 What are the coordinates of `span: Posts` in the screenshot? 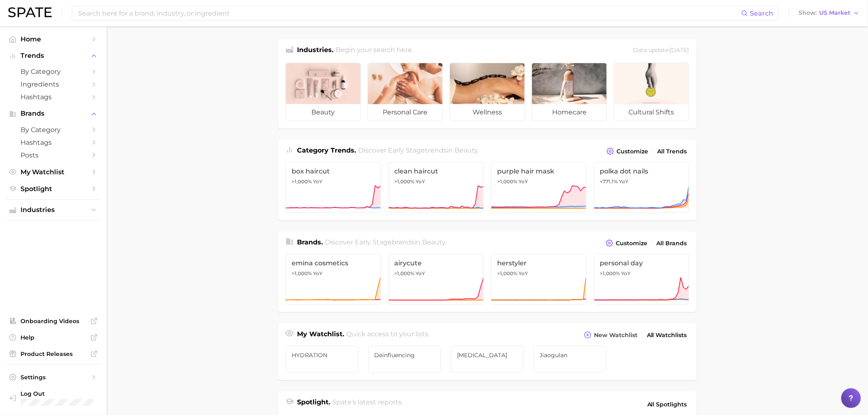 It's located at (53, 155).